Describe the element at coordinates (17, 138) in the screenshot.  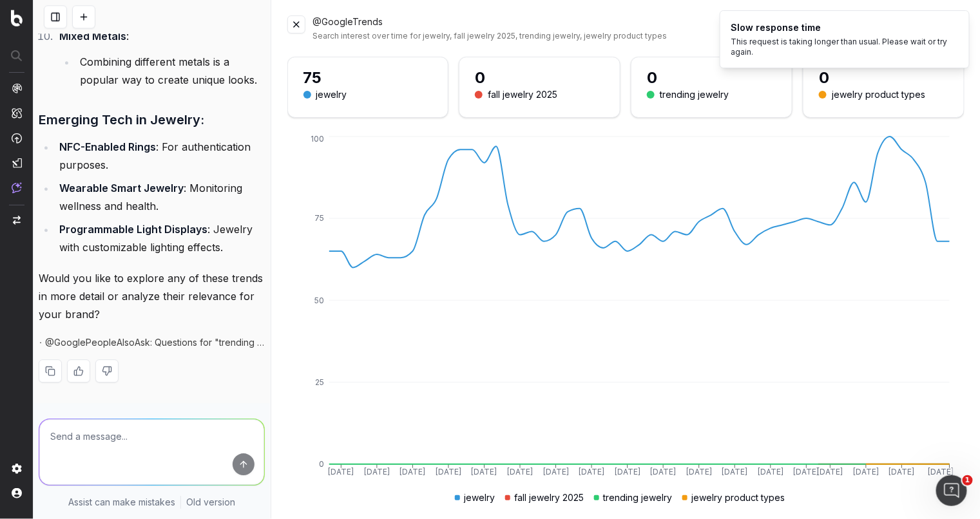
I see `img: Activation` at that location.